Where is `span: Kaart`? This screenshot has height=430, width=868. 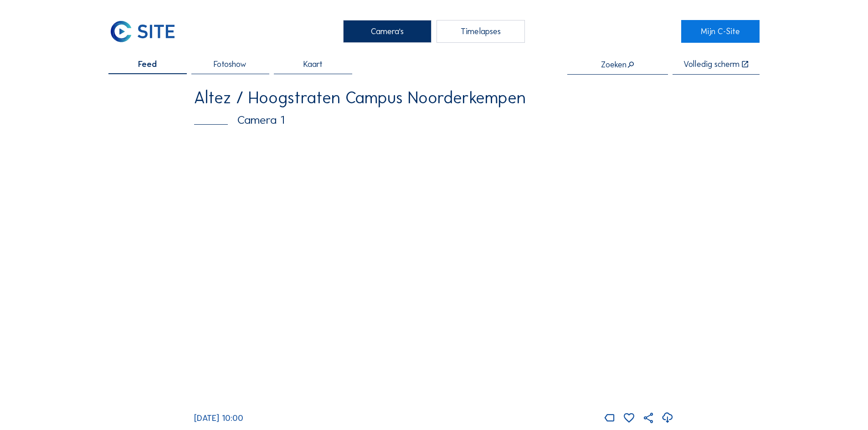 span: Kaart is located at coordinates (313, 64).